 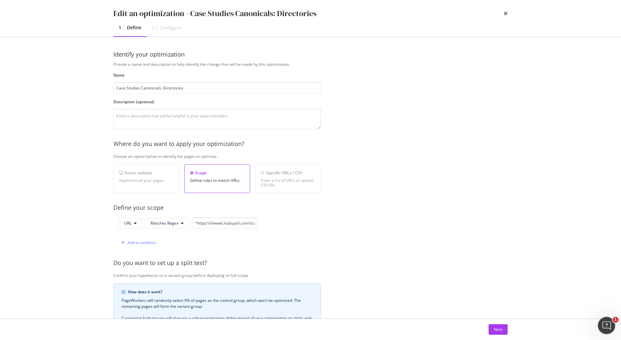 What do you see at coordinates (120, 28) in the screenshot?
I see `div: 1` at bounding box center [120, 28].